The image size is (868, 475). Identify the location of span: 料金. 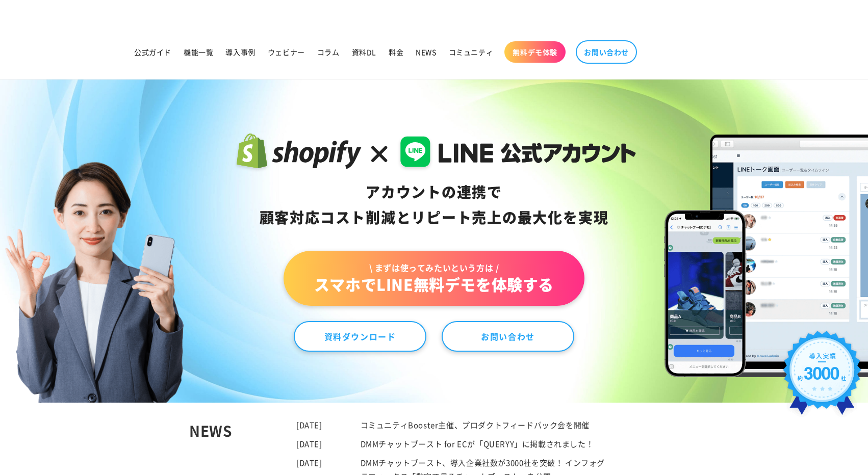
(395, 52).